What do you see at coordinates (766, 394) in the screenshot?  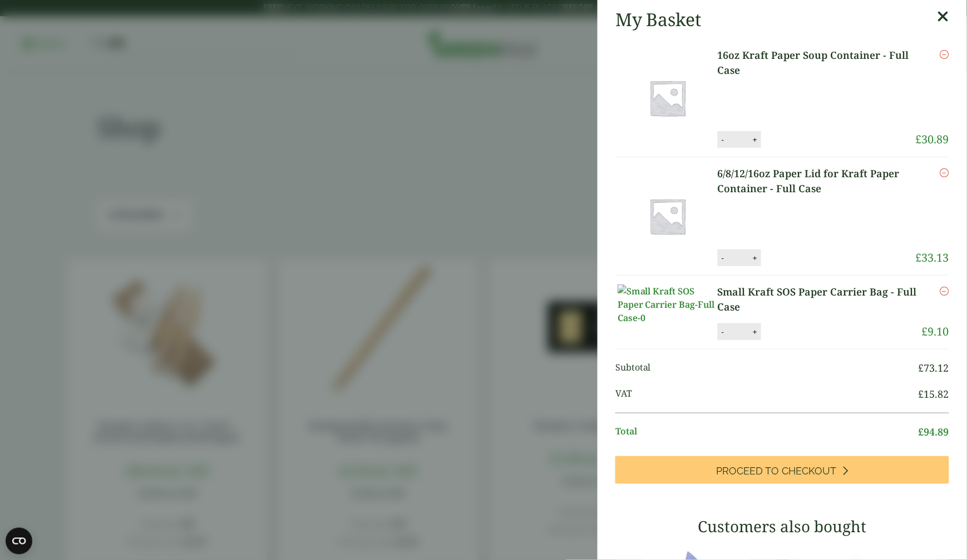 I see `span: VAT` at bounding box center [766, 394].